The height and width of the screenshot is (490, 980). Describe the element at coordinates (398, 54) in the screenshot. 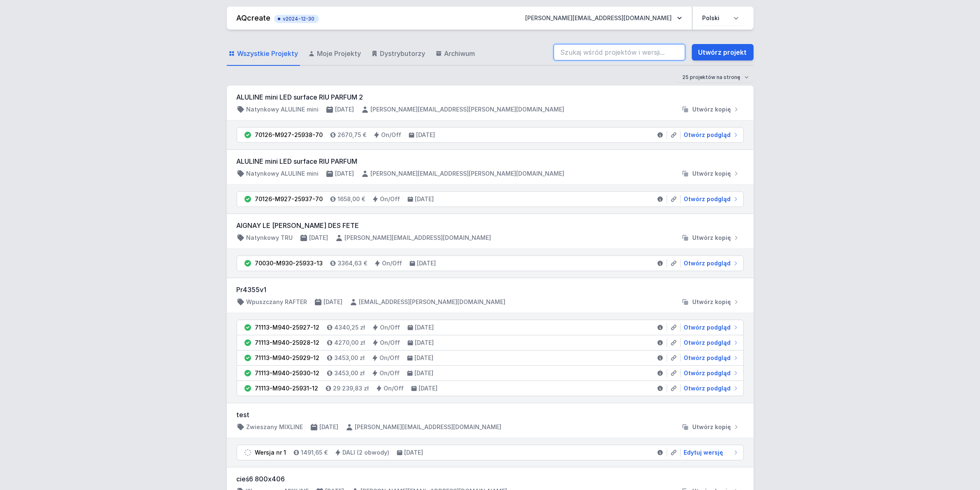

I see `a: Dystrybutorzy` at that location.